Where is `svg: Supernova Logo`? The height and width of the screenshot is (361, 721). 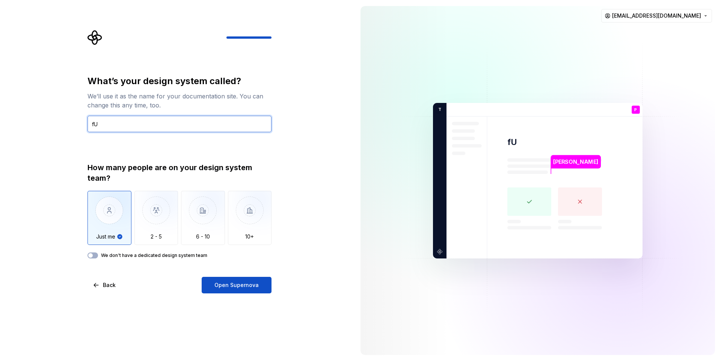 svg: Supernova Logo is located at coordinates (95, 38).